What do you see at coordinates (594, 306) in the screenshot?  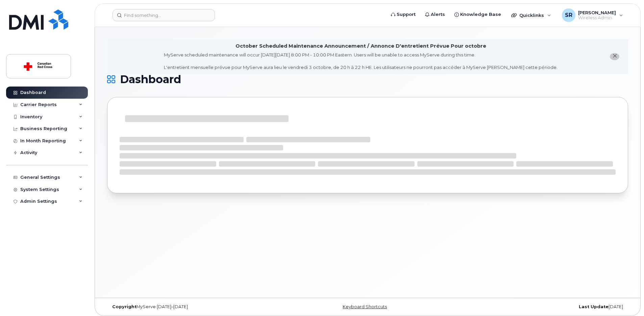 I see `strong: Last Update` at bounding box center [594, 306].